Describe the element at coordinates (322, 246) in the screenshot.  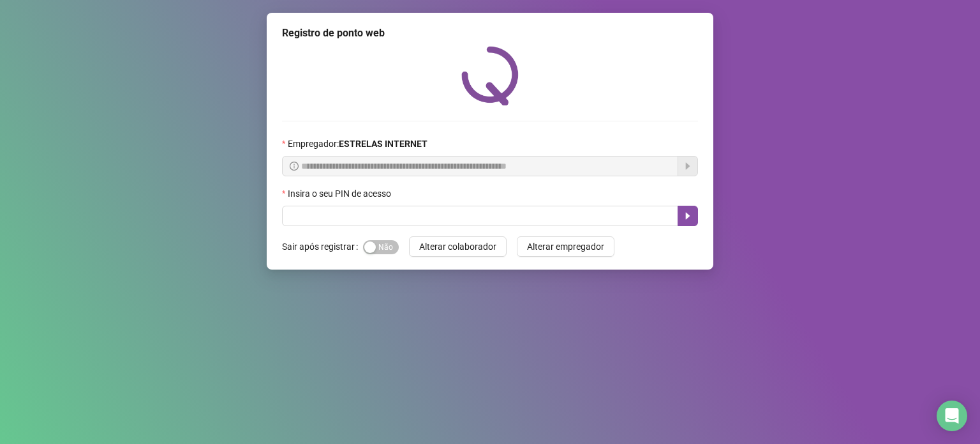
I see `label: Sair após registrar` at that location.